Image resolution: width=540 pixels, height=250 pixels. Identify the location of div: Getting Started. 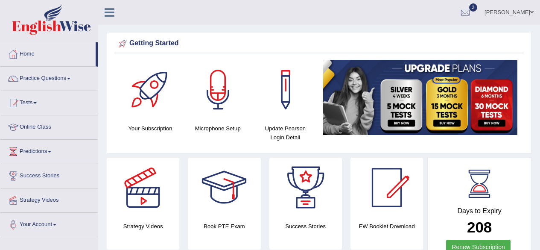
(319, 44).